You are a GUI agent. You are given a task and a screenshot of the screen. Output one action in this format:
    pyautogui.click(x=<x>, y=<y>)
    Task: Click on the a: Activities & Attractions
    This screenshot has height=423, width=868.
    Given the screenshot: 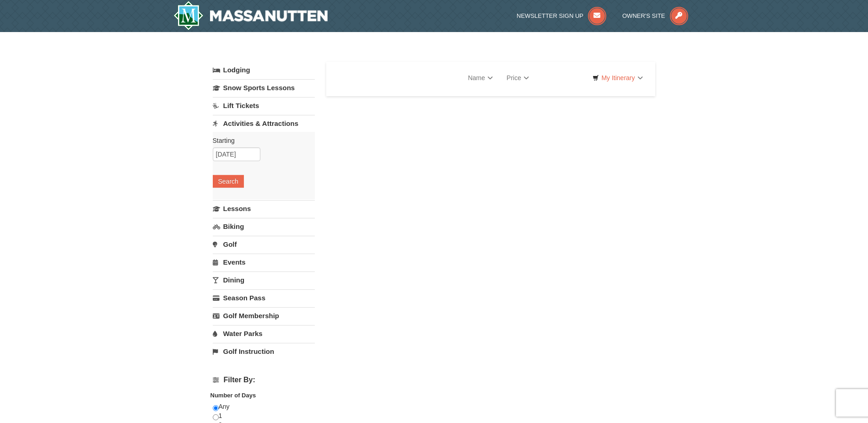 What is the action you would take?
    pyautogui.click(x=263, y=123)
    